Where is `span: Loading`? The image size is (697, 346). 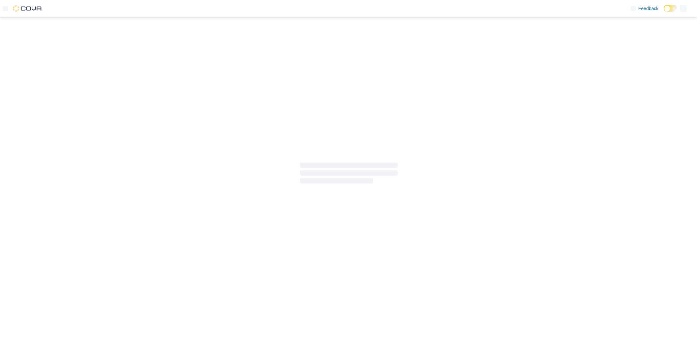
span: Loading is located at coordinates (349, 174).